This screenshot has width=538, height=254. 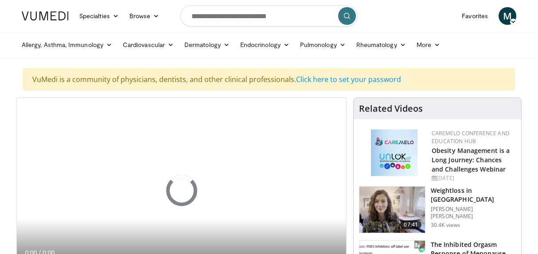 I want to click on span: M, so click(x=508, y=16).